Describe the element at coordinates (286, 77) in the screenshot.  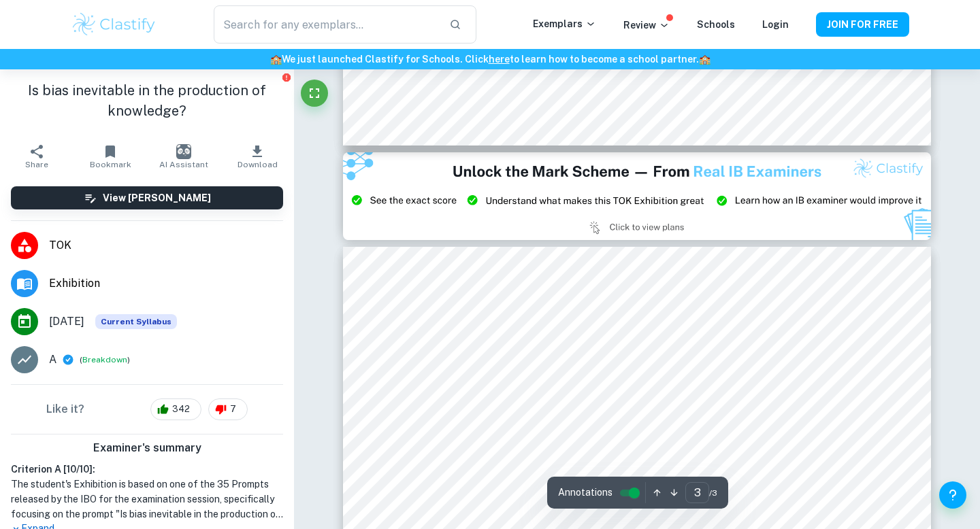
I see `button: Report issue` at that location.